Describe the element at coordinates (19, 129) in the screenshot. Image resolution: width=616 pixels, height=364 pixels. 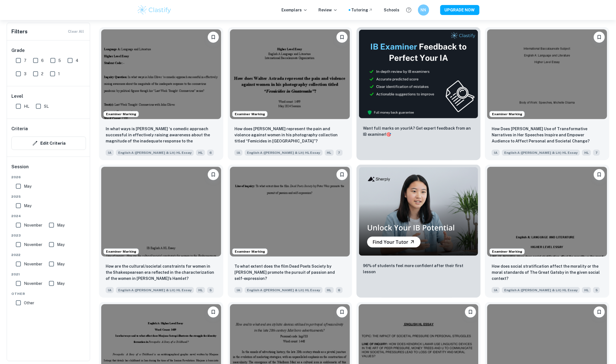
I see `h6: Criteria` at that location.